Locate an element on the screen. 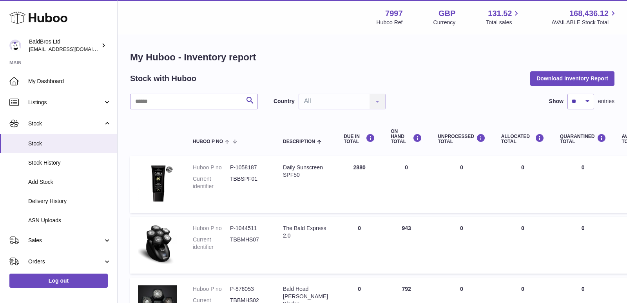 The height and width of the screenshot is (303, 627). label: Show is located at coordinates (556, 101).